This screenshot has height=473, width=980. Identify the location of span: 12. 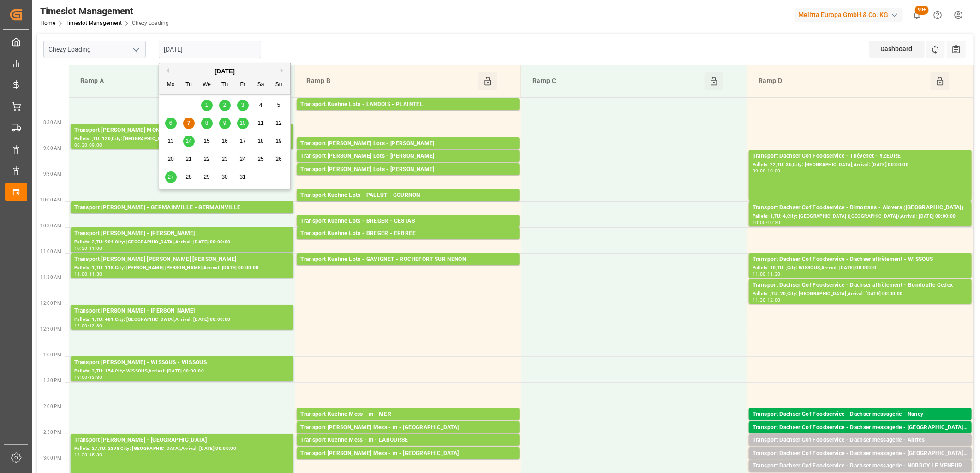
(279, 124).